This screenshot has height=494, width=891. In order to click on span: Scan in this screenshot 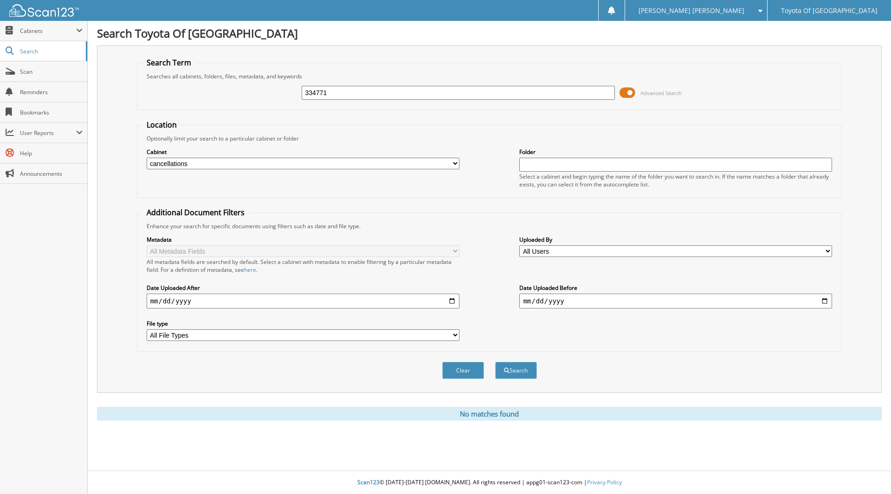, I will do `click(51, 71)`.